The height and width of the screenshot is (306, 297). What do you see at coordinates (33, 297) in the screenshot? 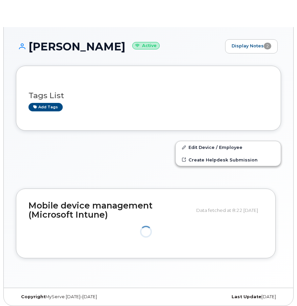
I see `strong: Copyright` at bounding box center [33, 297].